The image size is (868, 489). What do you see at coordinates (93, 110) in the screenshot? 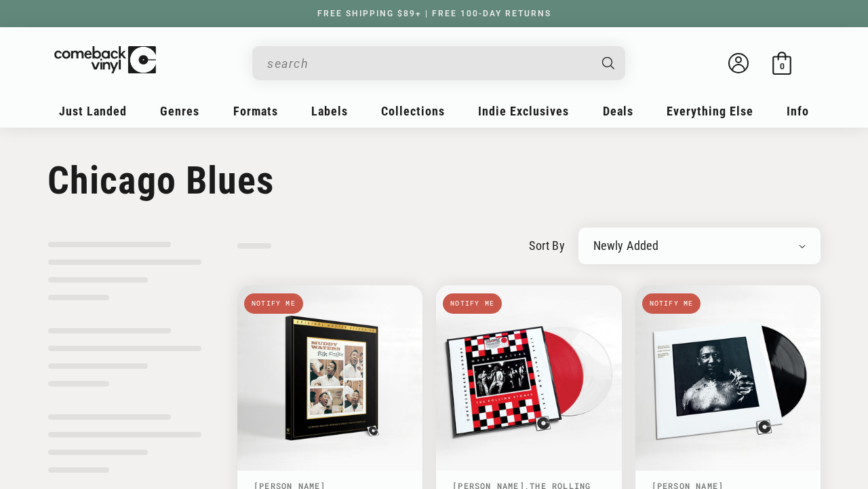
I see `span: Just Landed` at bounding box center [93, 110].